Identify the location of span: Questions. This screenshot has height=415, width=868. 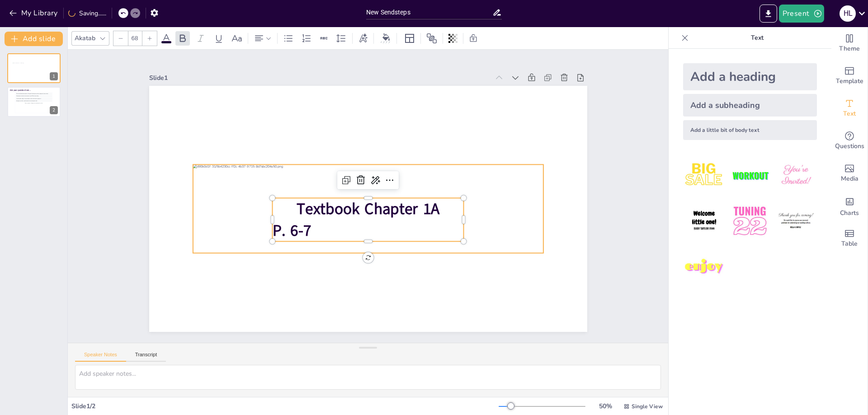
(849, 146).